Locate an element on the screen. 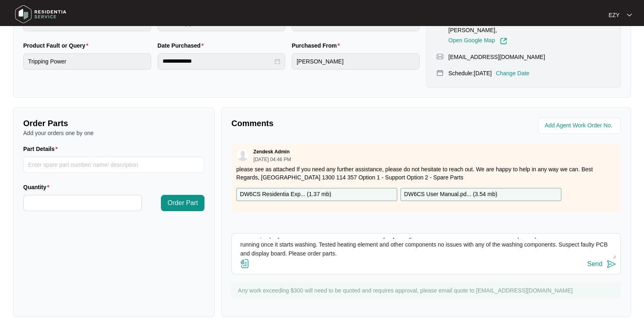  p: DW6CS Residentia Exp... ( 1.37 mb ) is located at coordinates (285, 194).